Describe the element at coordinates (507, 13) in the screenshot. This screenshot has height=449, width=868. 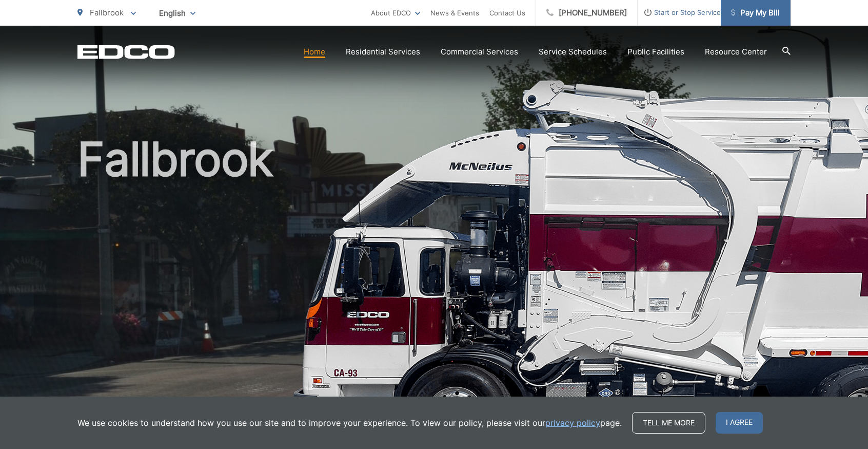
I see `a: Contact Us` at that location.